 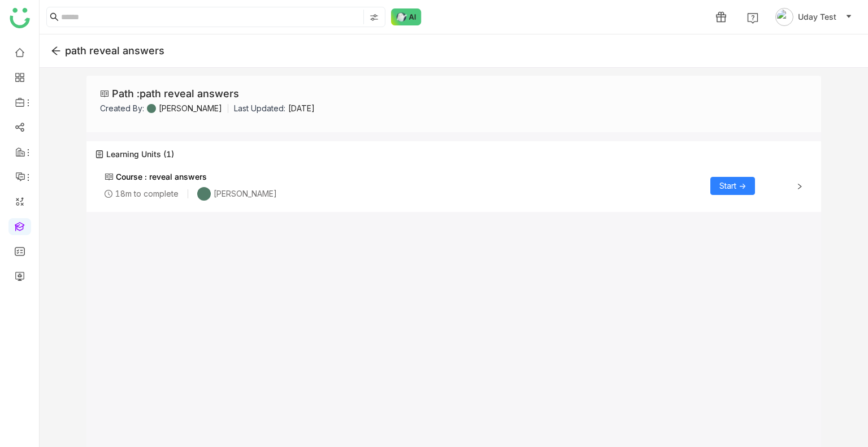 What do you see at coordinates (140, 154) in the screenshot?
I see `span: Learning Units (1)` at bounding box center [140, 154].